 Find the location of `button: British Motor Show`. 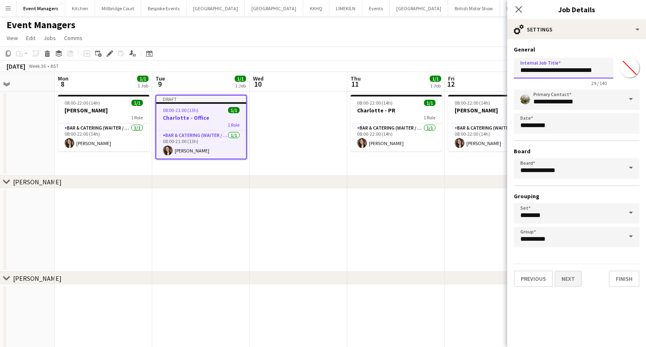

button: British Motor Show is located at coordinates (474, 8).